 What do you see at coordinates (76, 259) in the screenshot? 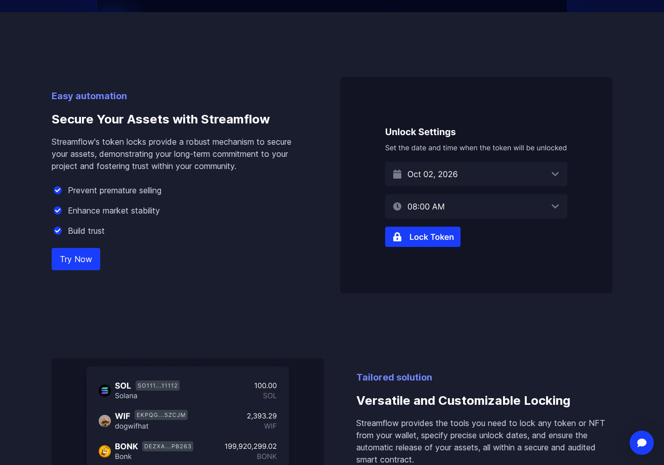
I see `a: Try Now` at bounding box center [76, 259].